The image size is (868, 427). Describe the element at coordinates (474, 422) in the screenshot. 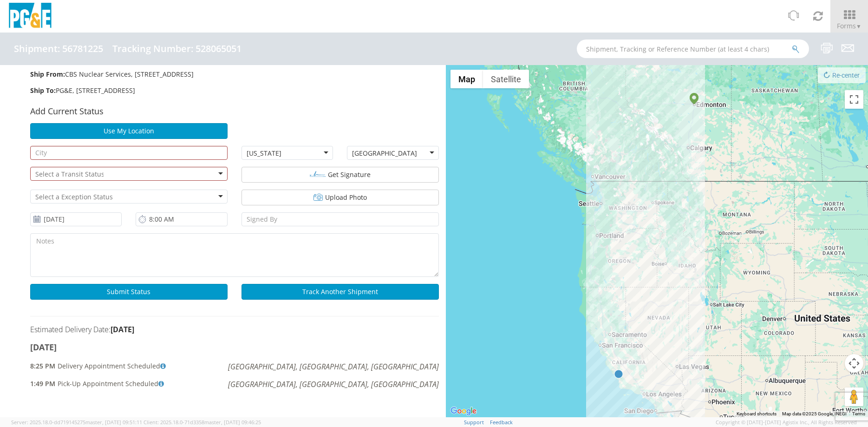

I see `a: Support` at that location.